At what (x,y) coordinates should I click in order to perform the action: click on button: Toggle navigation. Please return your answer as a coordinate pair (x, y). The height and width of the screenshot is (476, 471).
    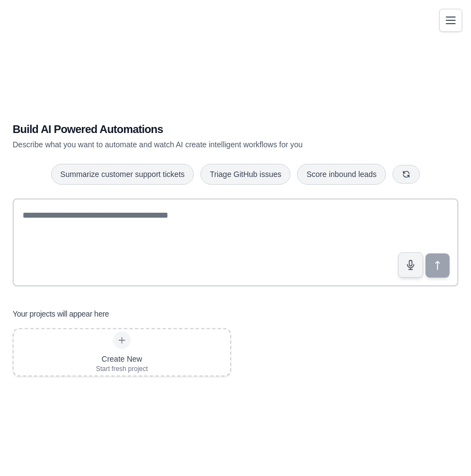
    Looking at the image, I should click on (451, 20).